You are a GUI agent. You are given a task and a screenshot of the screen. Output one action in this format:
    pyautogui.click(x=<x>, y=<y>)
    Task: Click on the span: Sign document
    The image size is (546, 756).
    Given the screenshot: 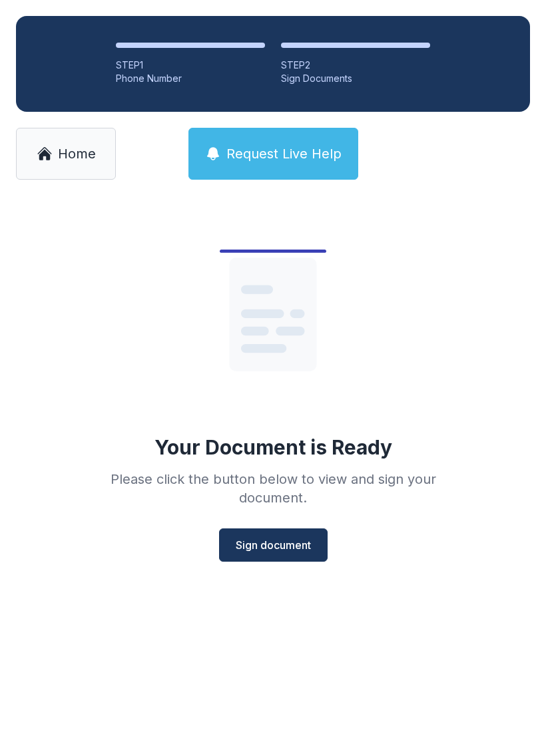 What is the action you would take?
    pyautogui.click(x=273, y=545)
    